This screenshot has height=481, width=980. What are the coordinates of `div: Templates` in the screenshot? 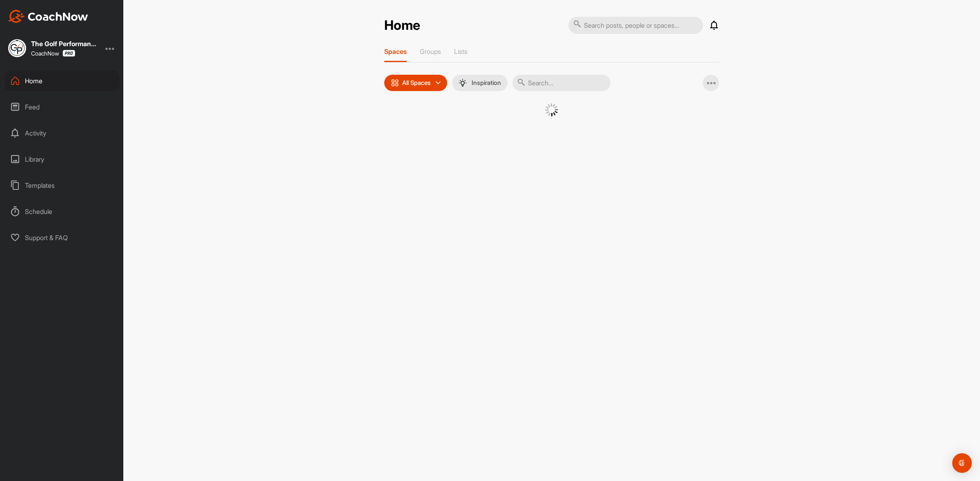 It's located at (62, 185).